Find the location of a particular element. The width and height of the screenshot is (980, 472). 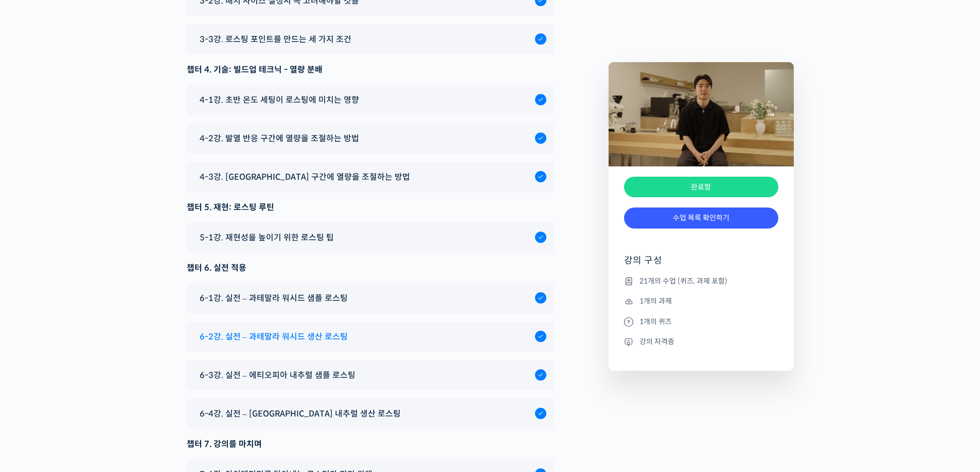

span: 6-3강. 실전 – 에티오피아 내추럴 샘플 로스팅 is located at coordinates (277, 375).